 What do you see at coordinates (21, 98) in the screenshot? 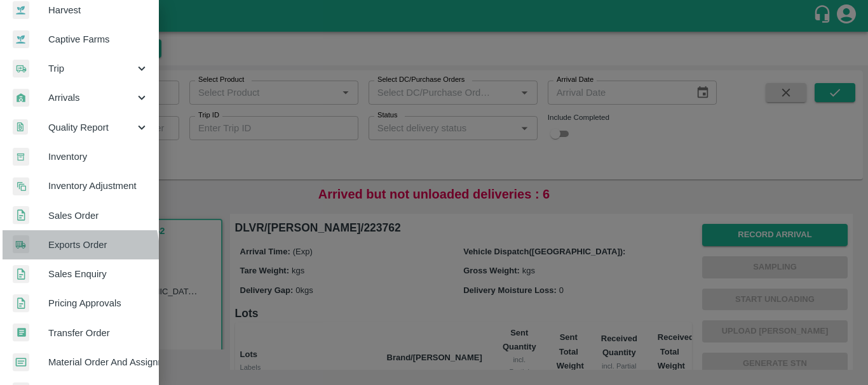
I see `img: whArrival` at bounding box center [21, 98].